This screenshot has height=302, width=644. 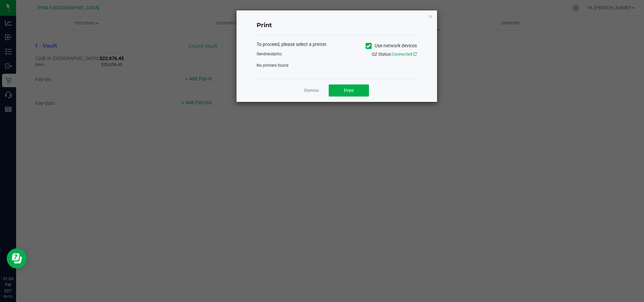 I want to click on span: No printers found, so click(x=272, y=65).